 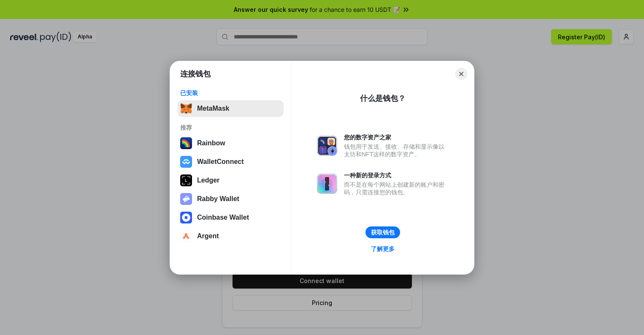 I want to click on div: 钱包用于发送、接收、存储和显示像以太坊和NFT这样的数字资产。, so click(x=396, y=150).